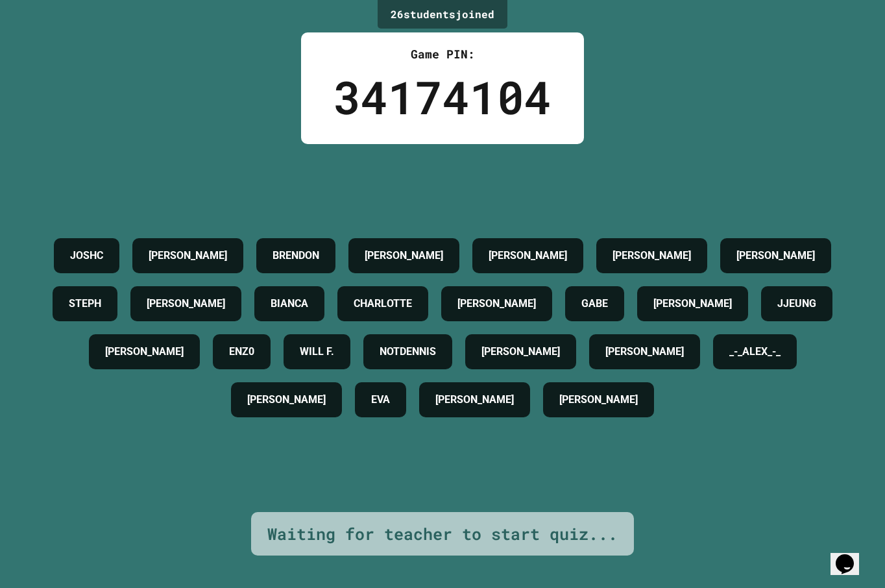 This screenshot has width=885, height=588. Describe the element at coordinates (241, 351) in the screenshot. I see `h4: ENZ0` at that location.